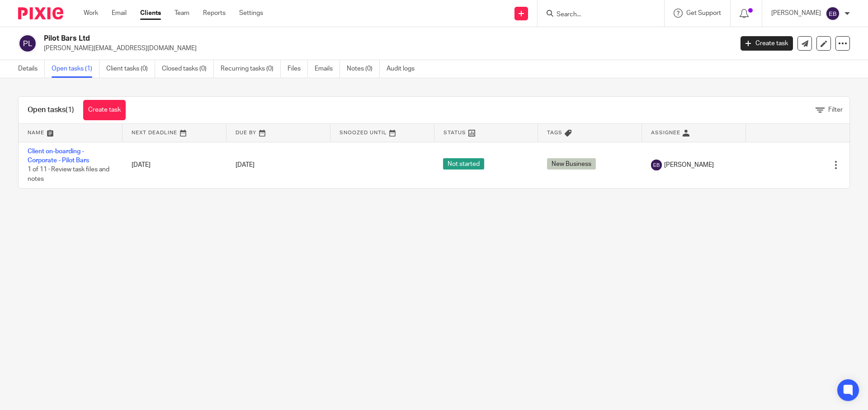 Image resolution: width=868 pixels, height=410 pixels. What do you see at coordinates (836, 110) in the screenshot?
I see `span: Filter` at bounding box center [836, 110].